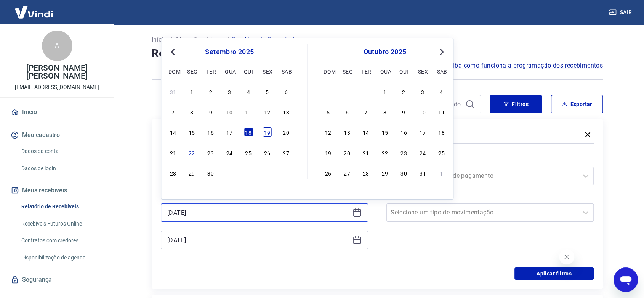 This screenshot has width=644, height=298. Describe the element at coordinates (229, 112) in the screenshot. I see `div: Choose quarta-feira, 10 de setembro de 2025` at that location.